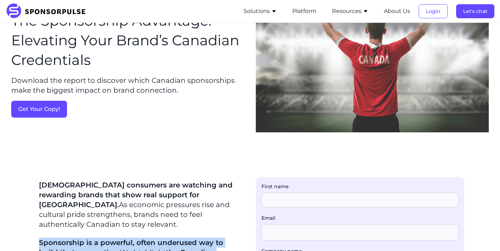  Describe the element at coordinates (397, 11) in the screenshot. I see `button: About Us` at that location.